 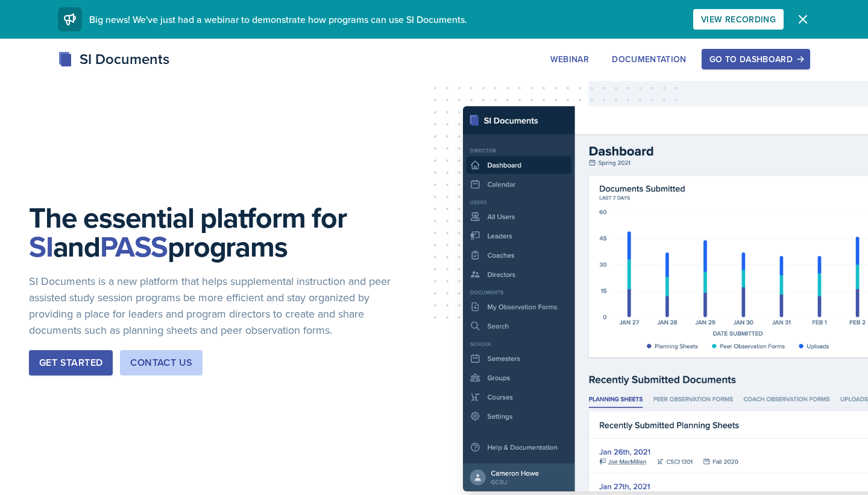 I want to click on button: Contact Us, so click(x=161, y=363).